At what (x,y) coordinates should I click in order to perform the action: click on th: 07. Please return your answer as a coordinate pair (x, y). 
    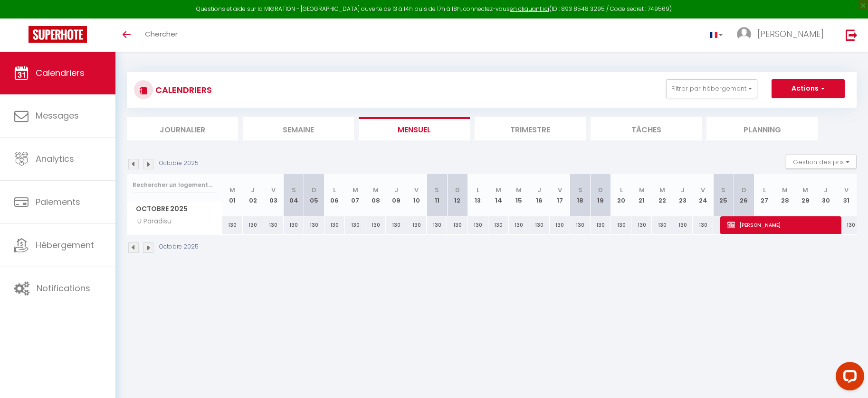
    Looking at the image, I should click on (355, 195).